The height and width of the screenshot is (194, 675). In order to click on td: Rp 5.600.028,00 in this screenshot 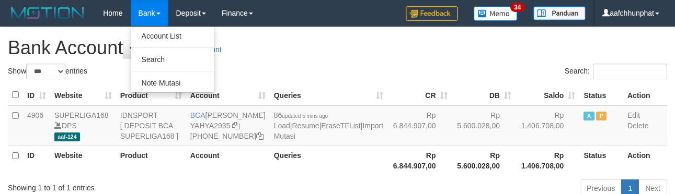, I will do `click(483, 126)`.